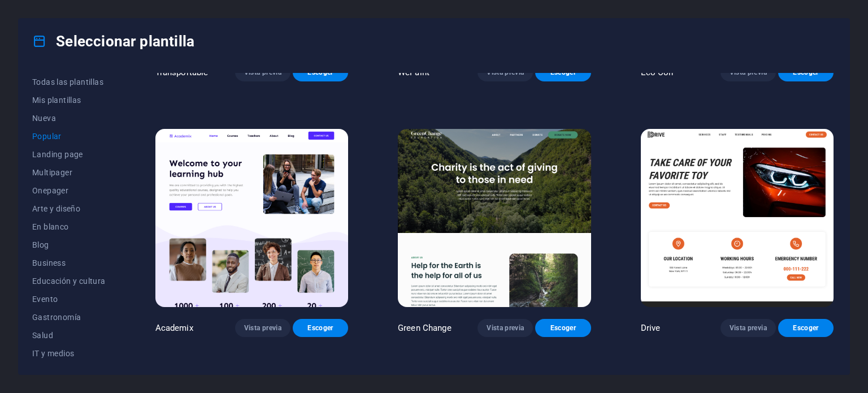 The image size is (868, 393). I want to click on button: Onepager, so click(69, 191).